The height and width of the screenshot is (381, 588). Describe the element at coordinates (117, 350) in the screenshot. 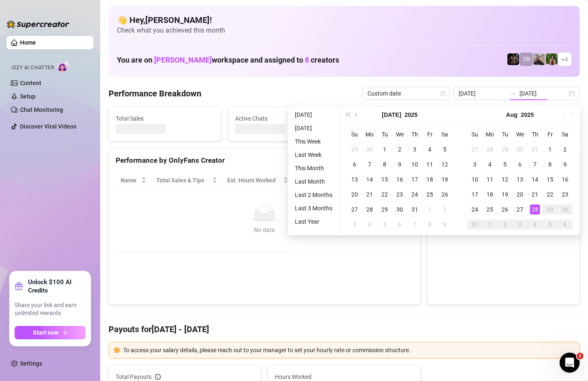

I see `span: exclamation-circle` at that location.